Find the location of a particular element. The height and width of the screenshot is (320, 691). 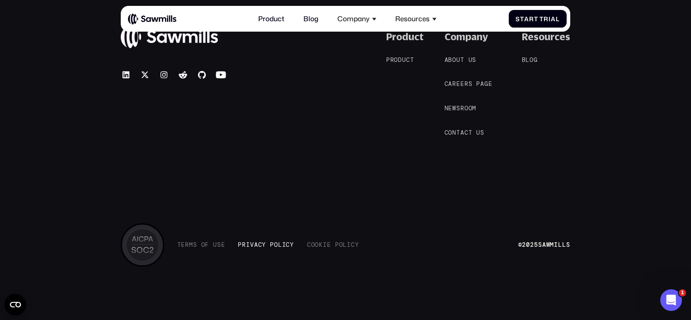

span: U is located at coordinates (215, 245).